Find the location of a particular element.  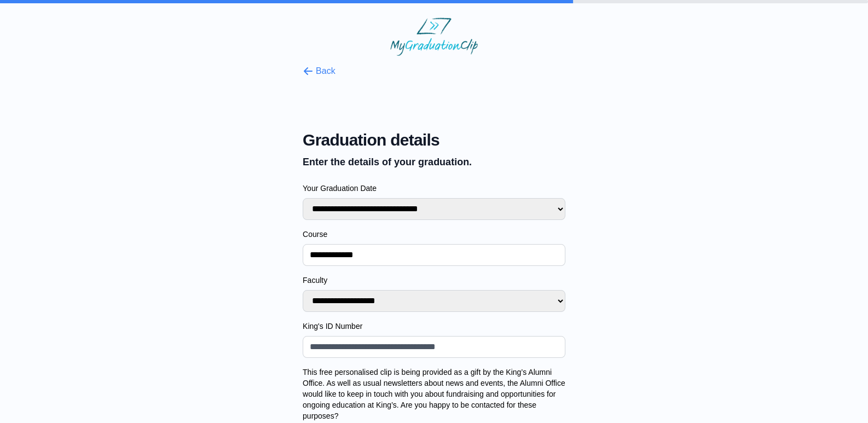

img: MyGraduationClip is located at coordinates (434, 37).